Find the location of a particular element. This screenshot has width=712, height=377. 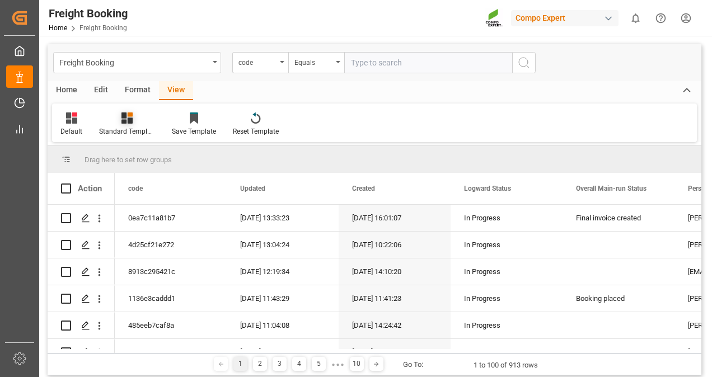

button: Compo Expert is located at coordinates (567, 18).